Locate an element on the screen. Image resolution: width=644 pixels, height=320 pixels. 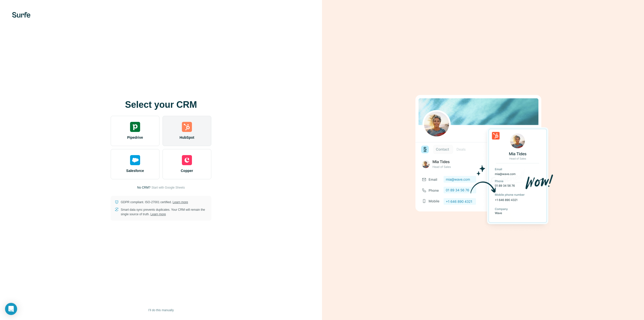
h1: Select your CRM is located at coordinates (161, 105).